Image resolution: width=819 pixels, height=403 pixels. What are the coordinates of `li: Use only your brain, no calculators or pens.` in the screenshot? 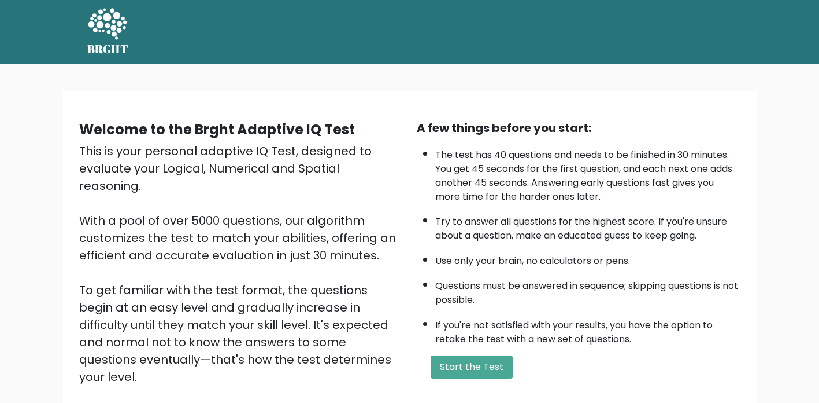 It's located at (588, 258).